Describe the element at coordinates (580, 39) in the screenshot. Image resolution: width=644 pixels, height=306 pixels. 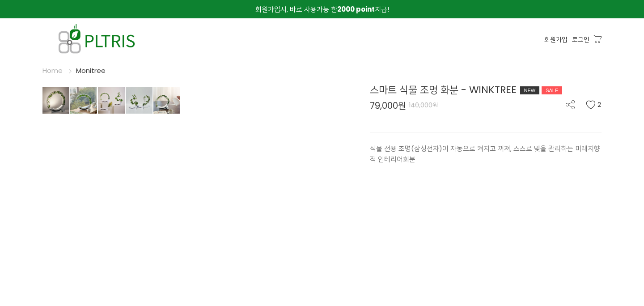
I see `a: 로그인` at that location.